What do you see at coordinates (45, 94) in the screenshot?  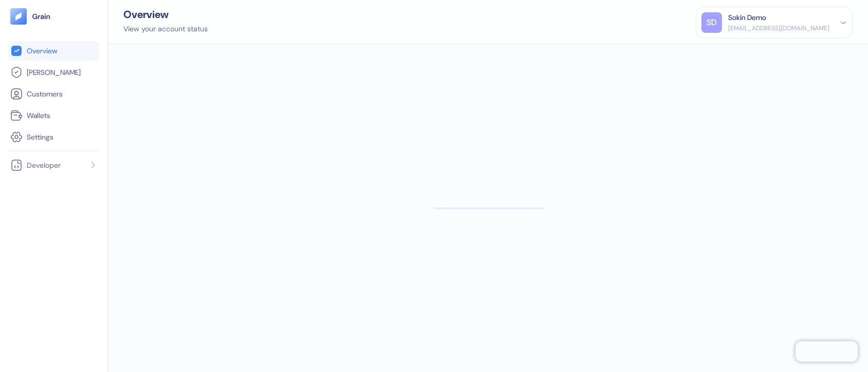 I see `span: Customers` at bounding box center [45, 94].